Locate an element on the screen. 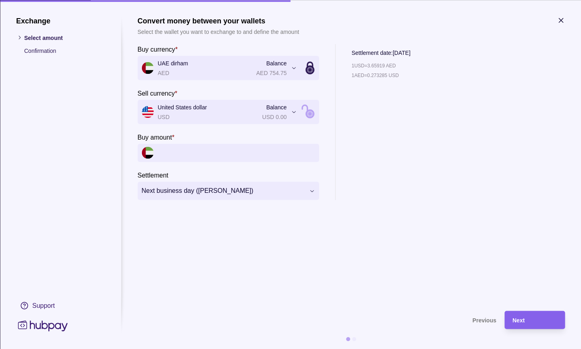 The image size is (581, 349). button: Previous is located at coordinates (317, 320).